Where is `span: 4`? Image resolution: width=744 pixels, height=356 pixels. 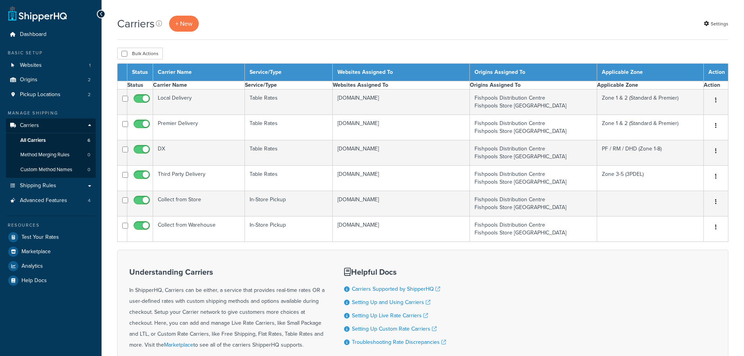
span: 4 is located at coordinates (89, 200).